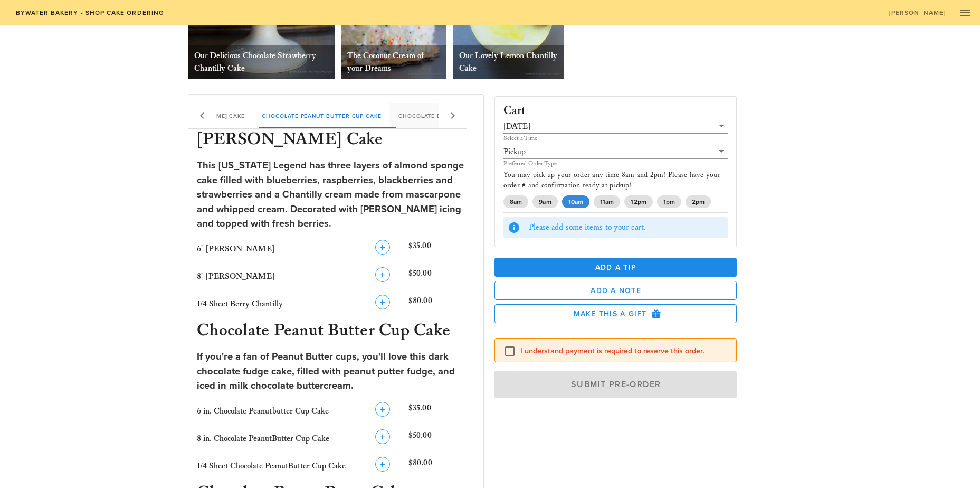 Image resolution: width=980 pixels, height=488 pixels. Describe the element at coordinates (627, 228) in the screenshot. I see `div: Please add some items to your cart.` at that location.